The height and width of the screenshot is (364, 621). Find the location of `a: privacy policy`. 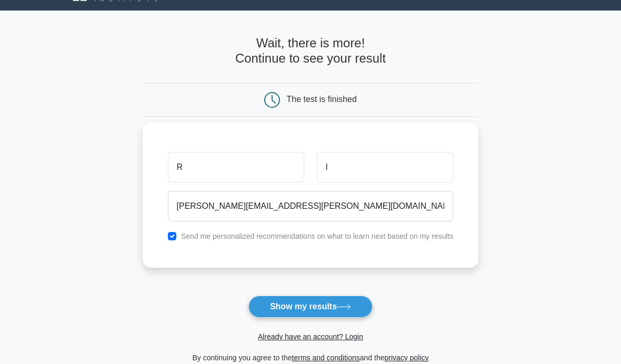

a: privacy policy is located at coordinates (407, 358).